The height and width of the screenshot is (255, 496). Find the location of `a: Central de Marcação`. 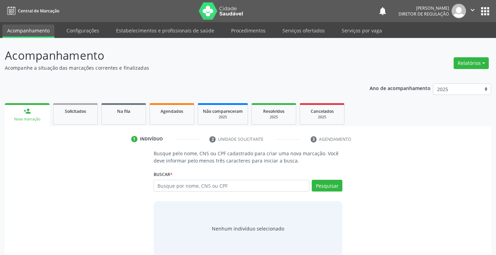

a: Central de Marcação is located at coordinates (32, 11).